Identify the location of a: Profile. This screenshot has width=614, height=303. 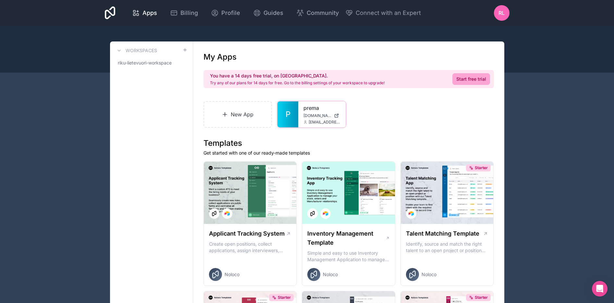
(225, 13).